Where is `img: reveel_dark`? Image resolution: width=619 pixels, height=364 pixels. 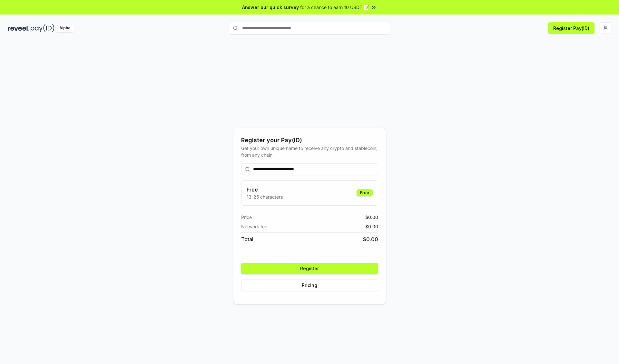 img: reveel_dark is located at coordinates (19, 28).